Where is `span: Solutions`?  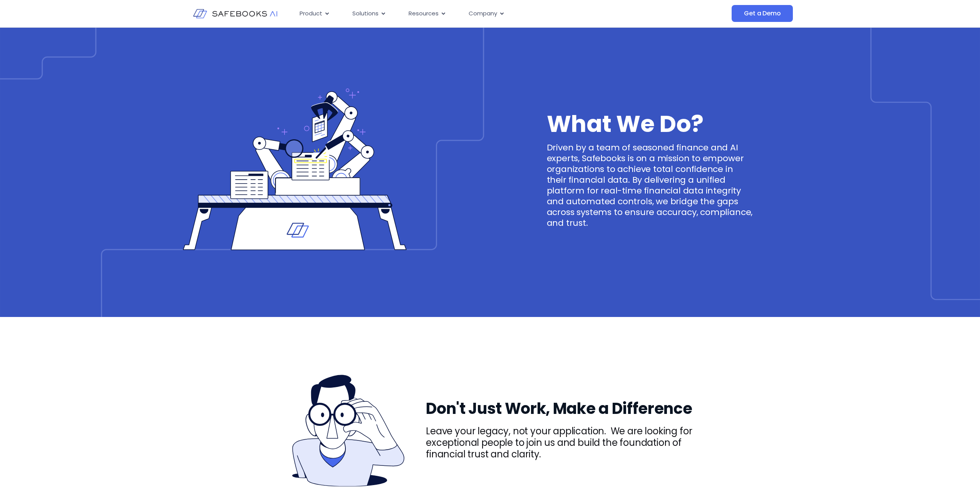
span: Solutions is located at coordinates (365, 14).